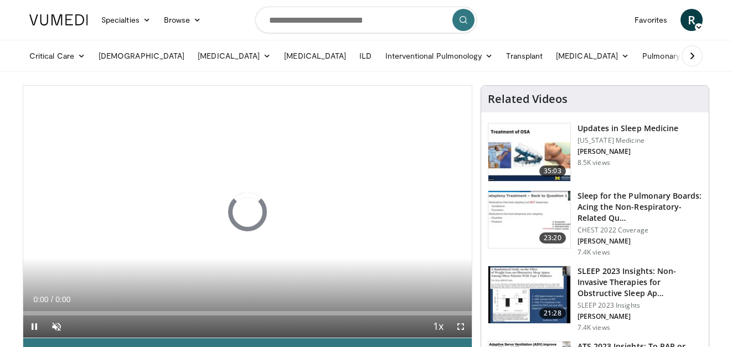  Describe the element at coordinates (595, 299) in the screenshot. I see `a: 21:28 SLEEP 2023 Insights: Non-Invasive Therapies for Obstructive Sleep Ap… SLEEP 2023 Insights [...` at that location.